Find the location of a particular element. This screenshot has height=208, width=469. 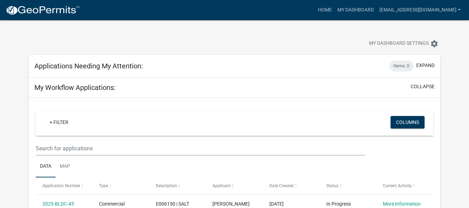

datatable-header-cell: Applicant is located at coordinates (234, 186).